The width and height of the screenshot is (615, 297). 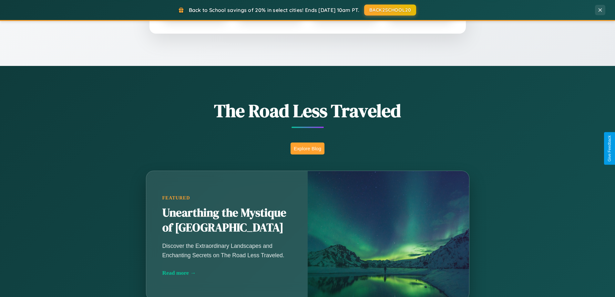 What do you see at coordinates (610, 148) in the screenshot?
I see `div: Give Feedback` at bounding box center [610, 148].